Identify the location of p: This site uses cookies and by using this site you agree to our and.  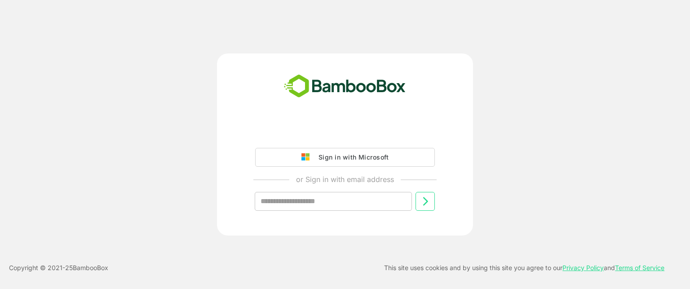
(524, 268).